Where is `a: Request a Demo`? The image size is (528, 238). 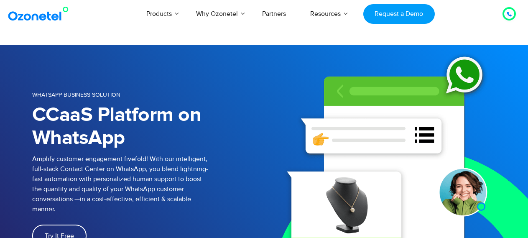
a: Request a Demo is located at coordinates (399, 14).